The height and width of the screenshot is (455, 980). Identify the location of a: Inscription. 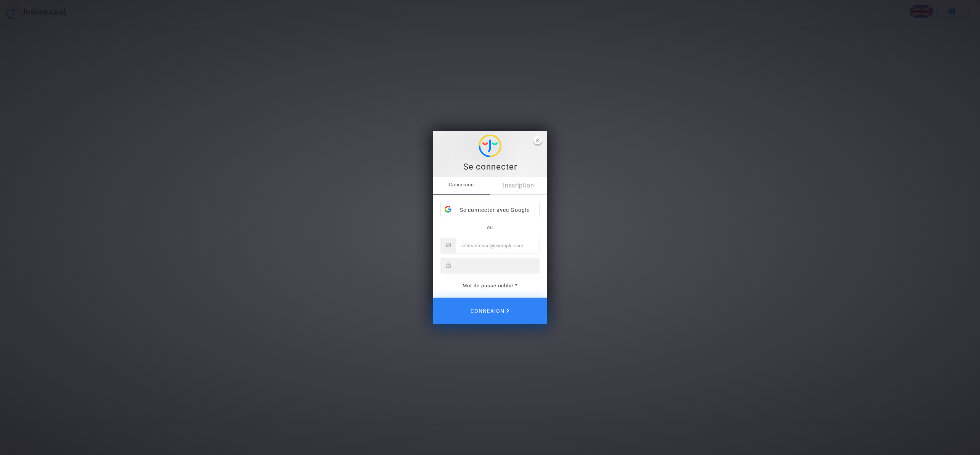
(519, 186).